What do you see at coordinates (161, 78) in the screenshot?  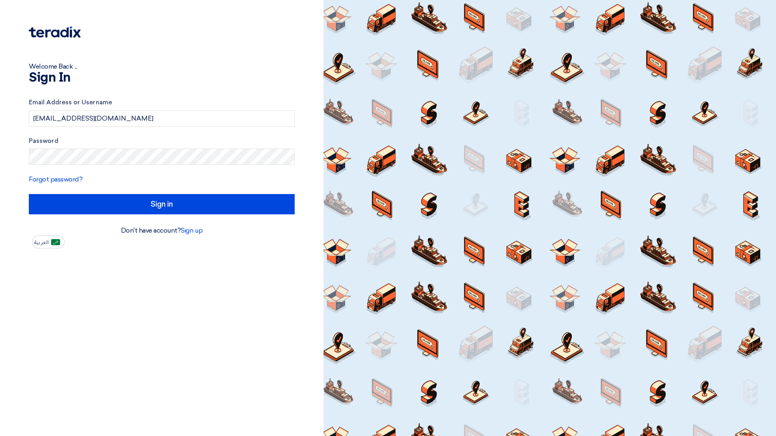 I see `h1: Sign In` at bounding box center [161, 78].